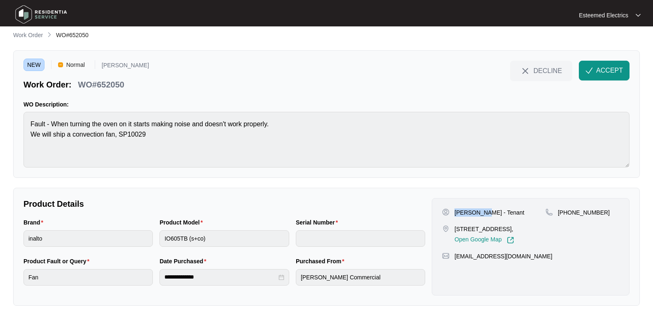 This screenshot has height=319, width=653. What do you see at coordinates (61, 65) in the screenshot?
I see `img: Vercel Logo` at bounding box center [61, 65].